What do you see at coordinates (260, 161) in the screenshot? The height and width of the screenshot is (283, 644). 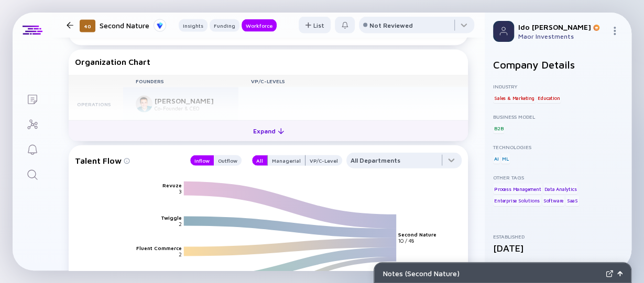 I see `div: All` at bounding box center [260, 161].